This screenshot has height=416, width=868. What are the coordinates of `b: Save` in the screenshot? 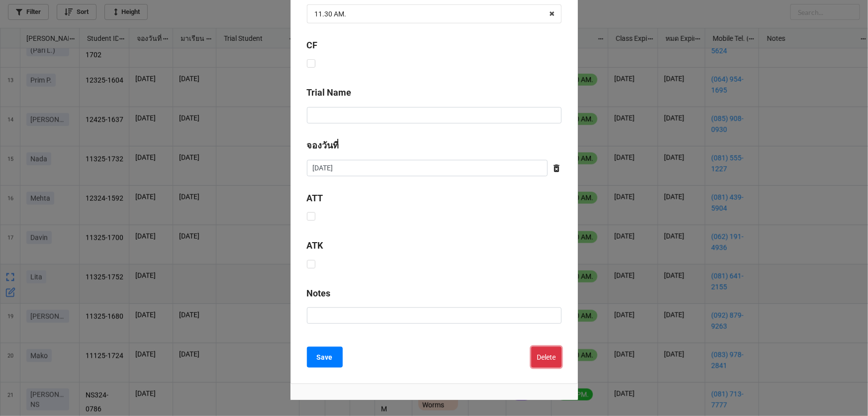 It's located at (325, 357).